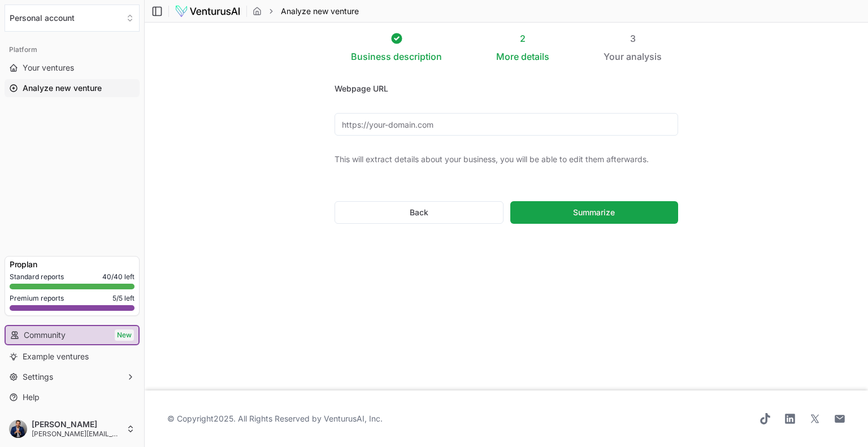  I want to click on a: Your ventures, so click(72, 68).